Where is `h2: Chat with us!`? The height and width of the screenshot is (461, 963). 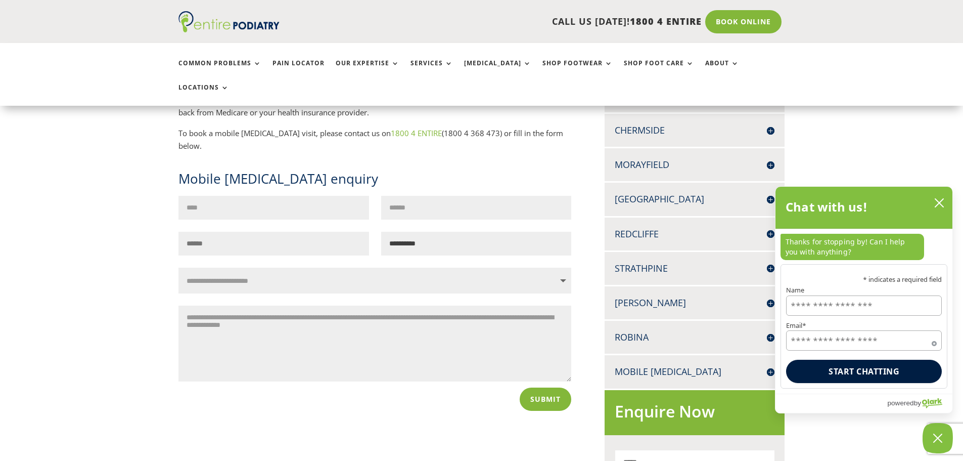 h2: Chat with us! is located at coordinates (827, 207).